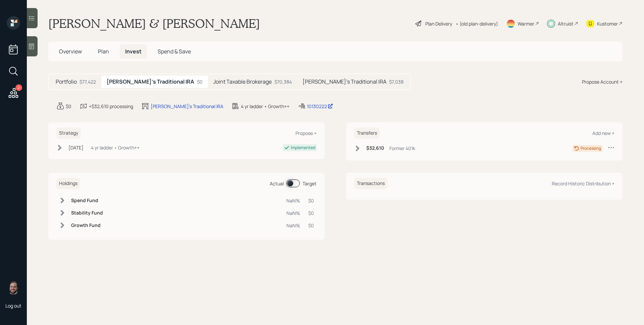  What do you see at coordinates (583, 184) in the screenshot?
I see `div: Record Historic Distribution +` at bounding box center [583, 184].